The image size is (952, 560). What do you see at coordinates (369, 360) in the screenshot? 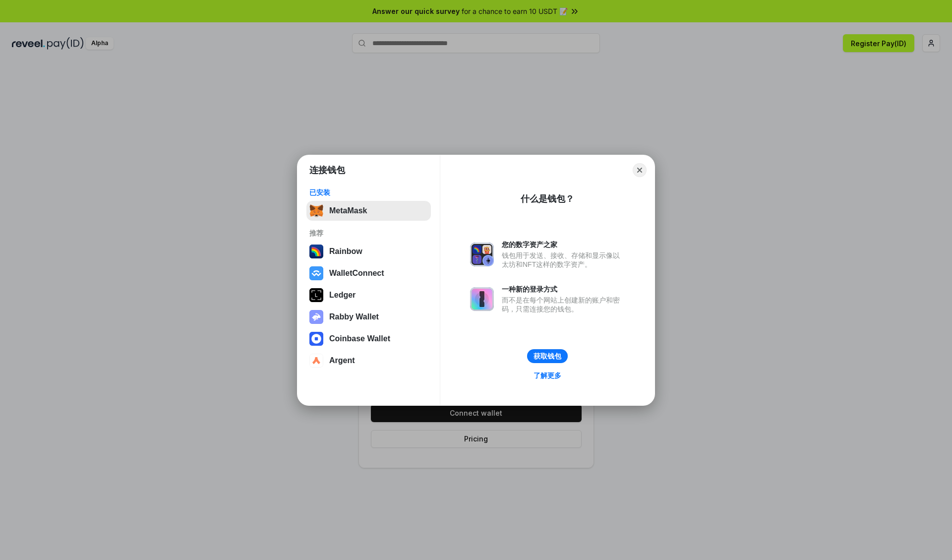
I see `button: Argent` at bounding box center [369, 360].